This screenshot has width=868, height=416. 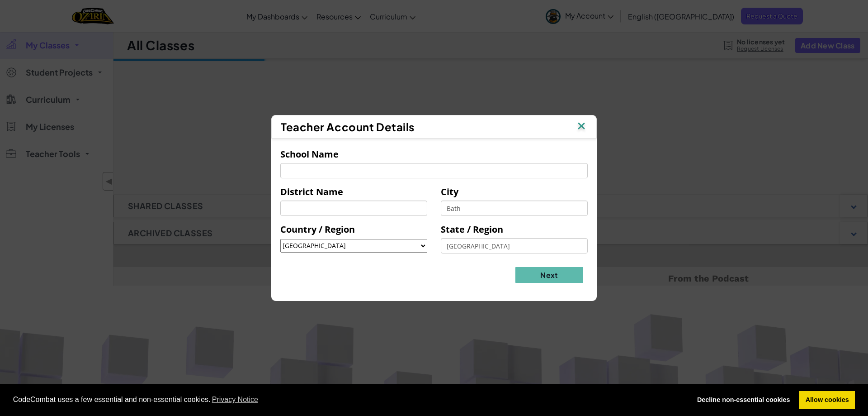 What do you see at coordinates (348, 127) in the screenshot?
I see `span: Teacher Account Details` at bounding box center [348, 127].